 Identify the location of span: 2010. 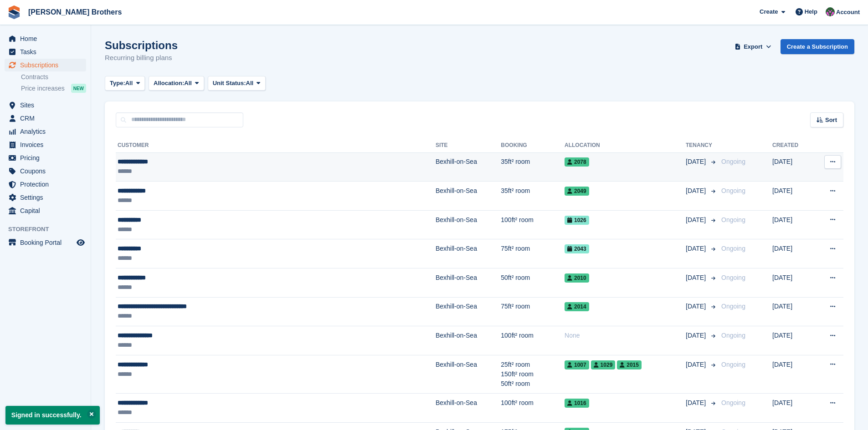
(576, 278).